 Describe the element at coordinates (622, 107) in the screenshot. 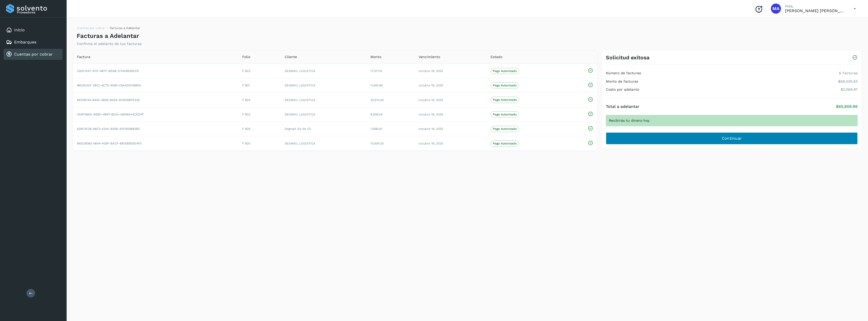

I see `h4: Total a adelantar` at that location.